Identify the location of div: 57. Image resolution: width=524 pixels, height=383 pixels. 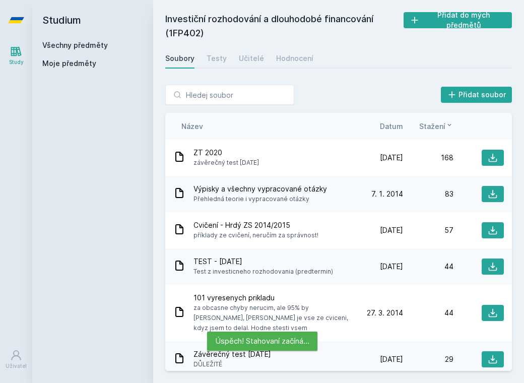
(428, 230).